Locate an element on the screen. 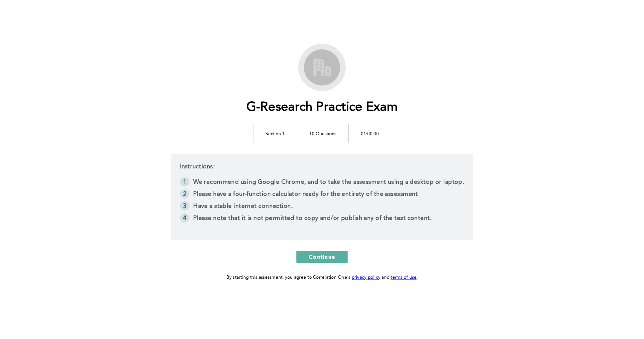 This screenshot has height=339, width=644. li: Please note that it is not permitted to copy and/or publish any of the test content. is located at coordinates (322, 219).